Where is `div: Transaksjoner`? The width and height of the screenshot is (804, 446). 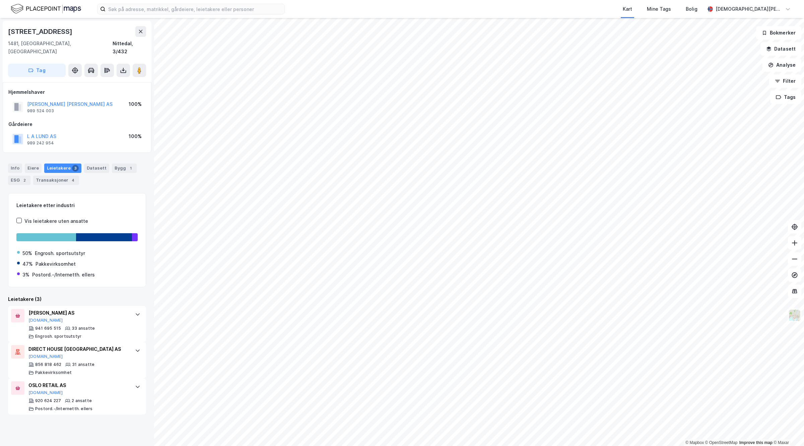 div: Transaksjoner is located at coordinates (56, 180).